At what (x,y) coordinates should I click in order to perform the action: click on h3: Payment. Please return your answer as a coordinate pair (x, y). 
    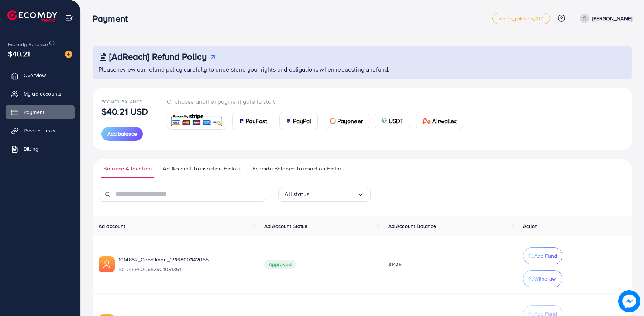
    Looking at the image, I should click on (113, 18).